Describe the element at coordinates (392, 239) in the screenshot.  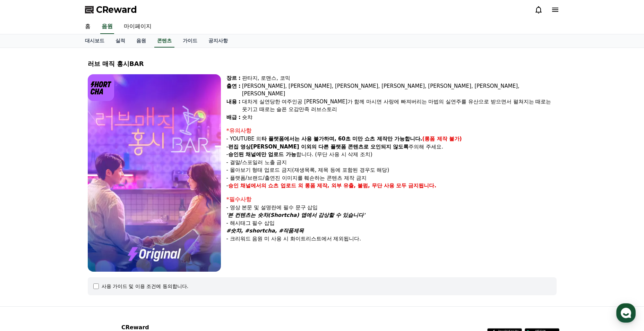
I see `p: - 크리워드 음원 미 사용 시 화이트리스트에서 제외됩니다.` at that location.